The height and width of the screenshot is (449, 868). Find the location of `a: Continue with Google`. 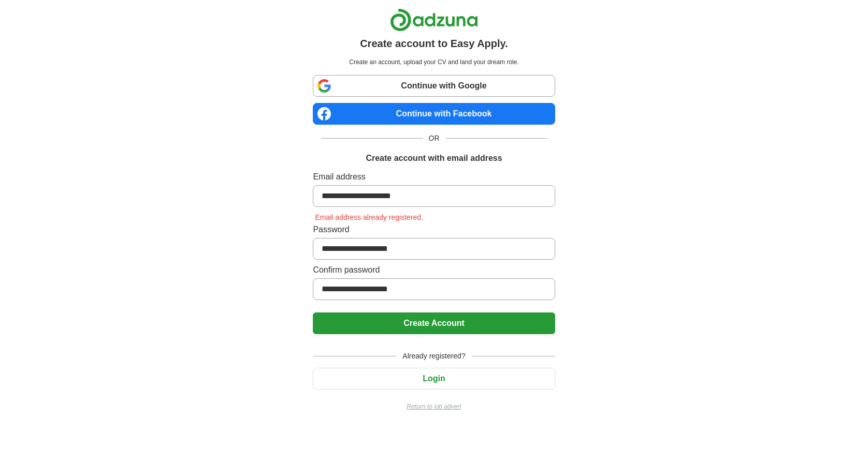

a: Continue with Google is located at coordinates (434, 86).